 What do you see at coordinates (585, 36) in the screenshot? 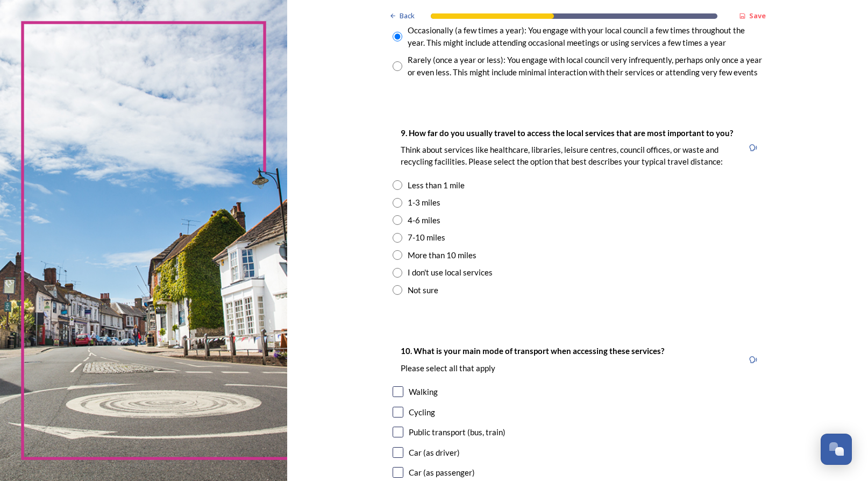
I see `div: Occasionally (a few times a year): You engage with your local council a few times throughout the ...` at bounding box center [585, 36].